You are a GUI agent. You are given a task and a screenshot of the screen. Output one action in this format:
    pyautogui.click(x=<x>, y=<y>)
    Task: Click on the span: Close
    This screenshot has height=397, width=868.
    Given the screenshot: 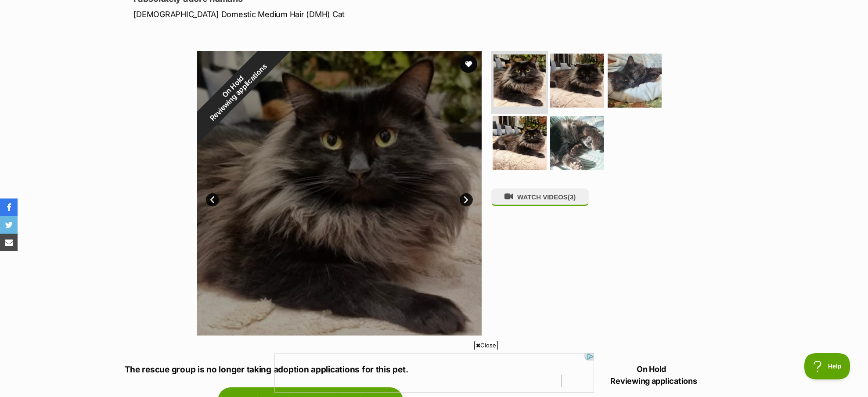 What is the action you would take?
    pyautogui.click(x=486, y=345)
    